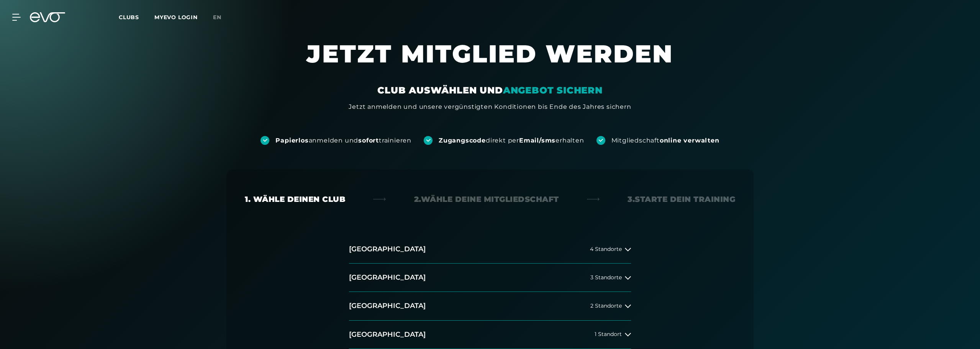 The width and height of the screenshot is (980, 349). Describe the element at coordinates (176, 17) in the screenshot. I see `a: MYEVO LOGIN` at that location.